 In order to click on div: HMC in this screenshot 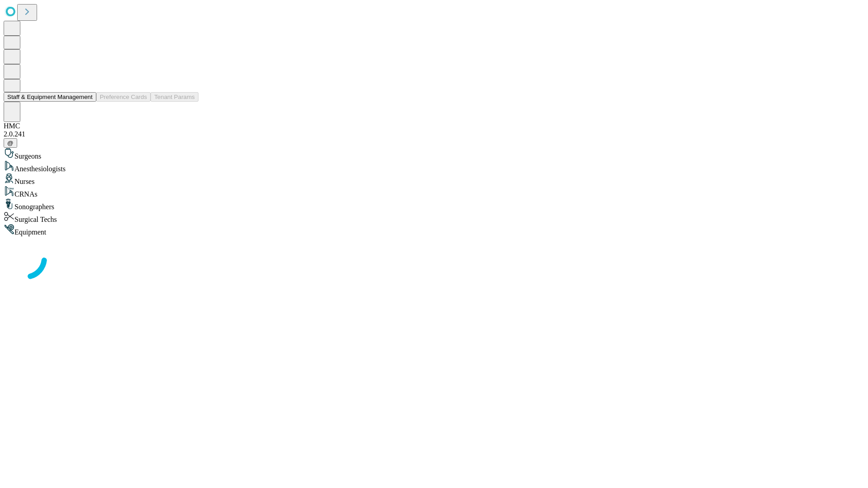, I will do `click(434, 126)`.